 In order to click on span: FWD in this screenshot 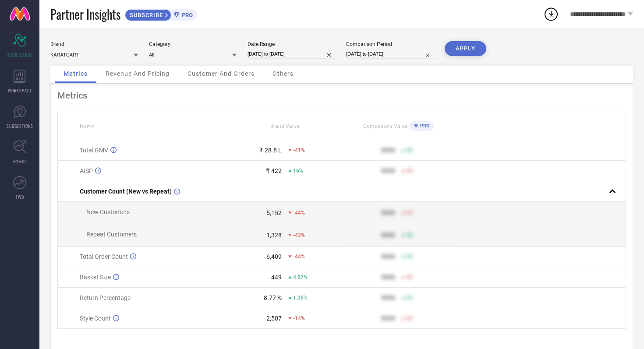, I will do `click(20, 197)`.